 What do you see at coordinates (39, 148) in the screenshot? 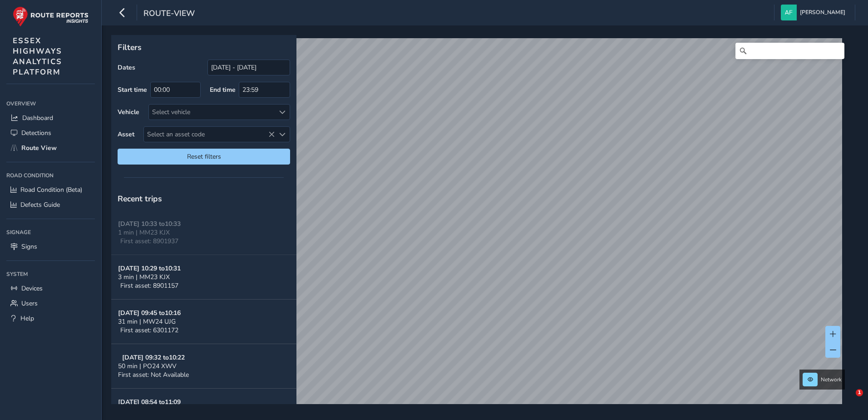
I see `span: Route View` at bounding box center [39, 148].